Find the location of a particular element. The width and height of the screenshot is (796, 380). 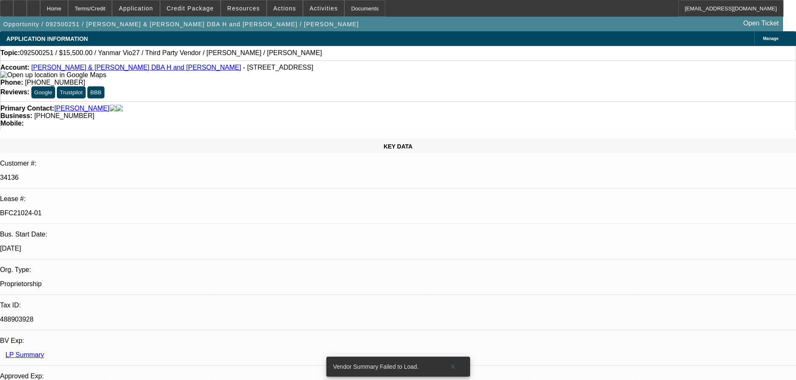

a: View Google Maps is located at coordinates (53, 75).